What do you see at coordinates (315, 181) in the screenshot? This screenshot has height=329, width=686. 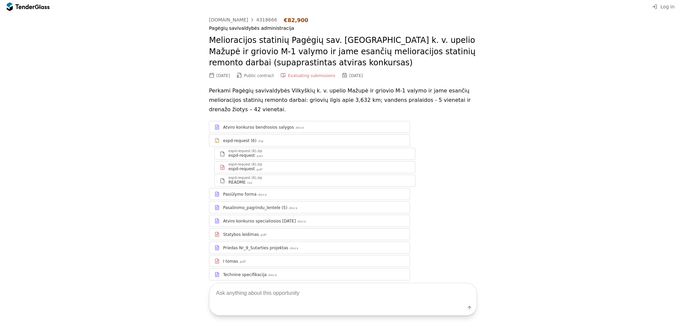 I see `a: espd-request (6).zipREADME.txt` at bounding box center [315, 181].